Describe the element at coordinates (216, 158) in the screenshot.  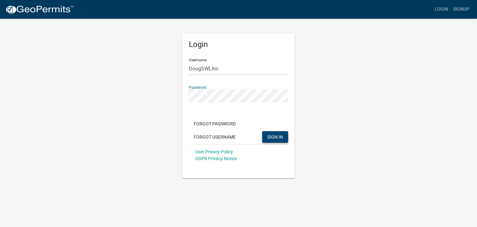
I see `a: GDPR Privacy Notice` at that location.